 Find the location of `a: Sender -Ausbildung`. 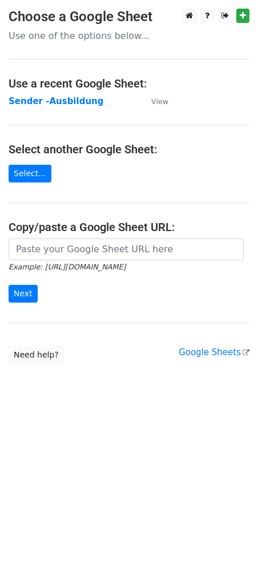

a: Sender -Ausbildung is located at coordinates (56, 101).